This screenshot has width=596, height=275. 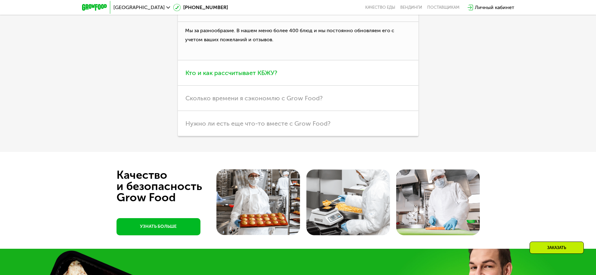 What do you see at coordinates (380, 8) in the screenshot?
I see `a: Качество еды` at bounding box center [380, 8].